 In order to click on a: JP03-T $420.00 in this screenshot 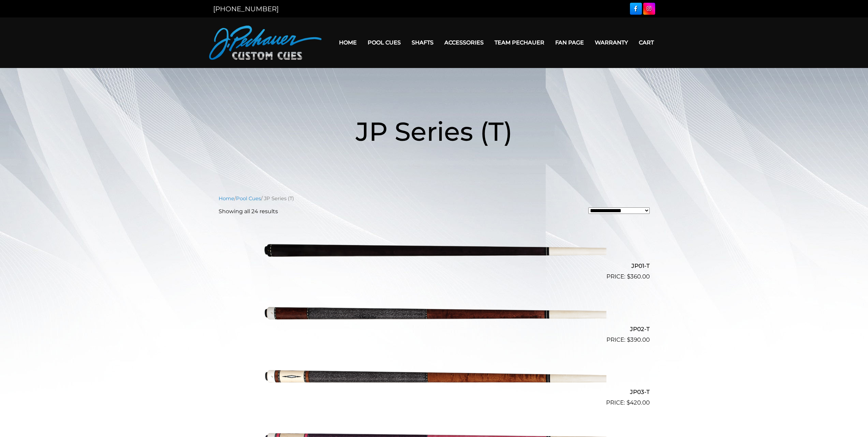, I will do `click(434, 377)`.